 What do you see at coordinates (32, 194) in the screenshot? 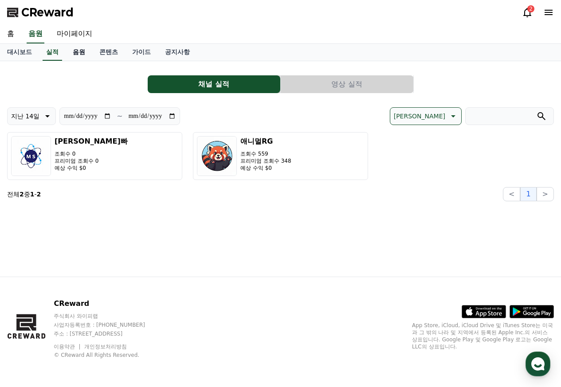
I see `strong: 1` at bounding box center [32, 194].